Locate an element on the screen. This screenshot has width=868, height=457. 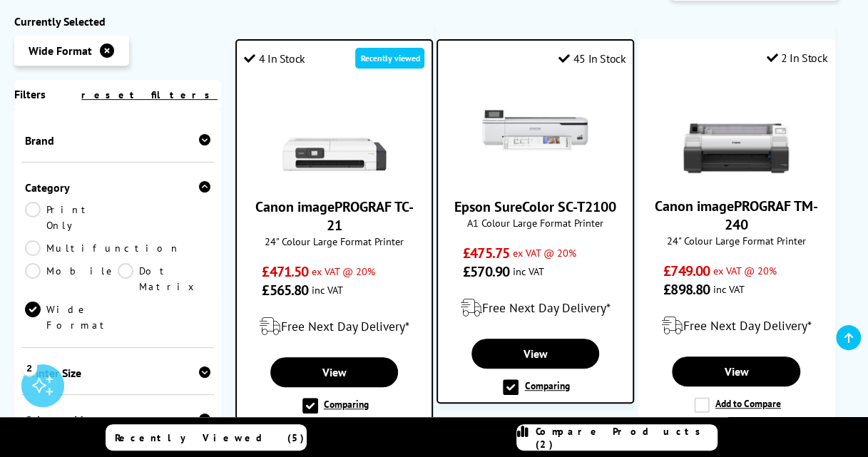
a: Recently Viewed (5) is located at coordinates (206, 437).